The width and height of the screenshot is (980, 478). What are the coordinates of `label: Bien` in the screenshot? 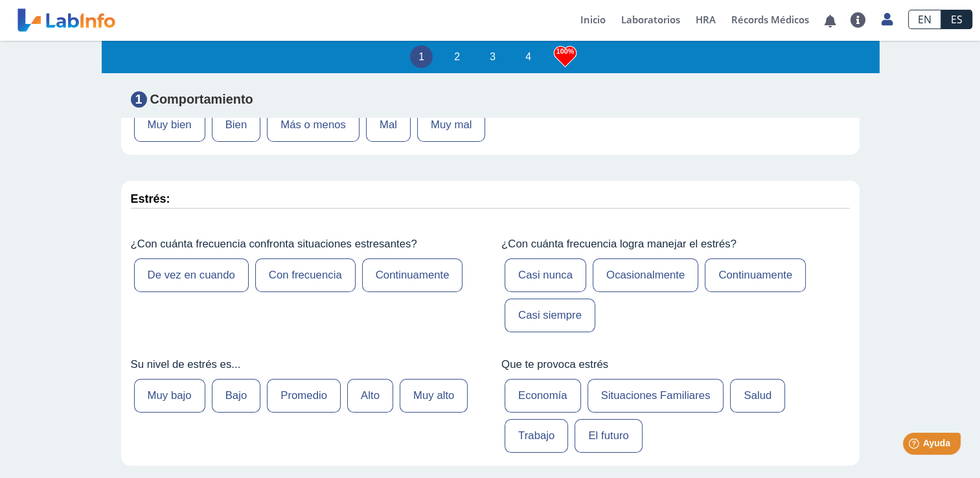 It's located at (236, 125).